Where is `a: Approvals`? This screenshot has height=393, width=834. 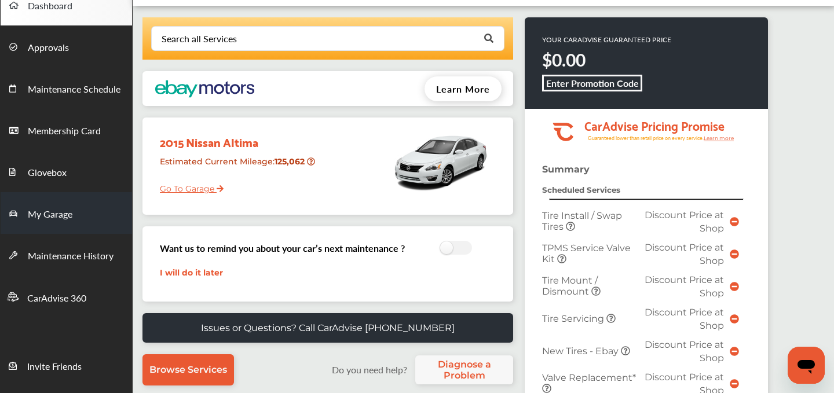
a: Approvals is located at coordinates (66, 46).